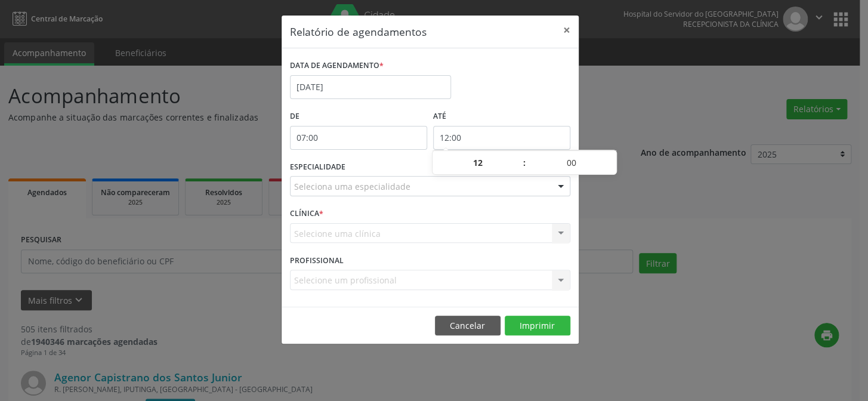 The image size is (868, 401). Describe the element at coordinates (468, 326) in the screenshot. I see `button: Cancelar` at that location.